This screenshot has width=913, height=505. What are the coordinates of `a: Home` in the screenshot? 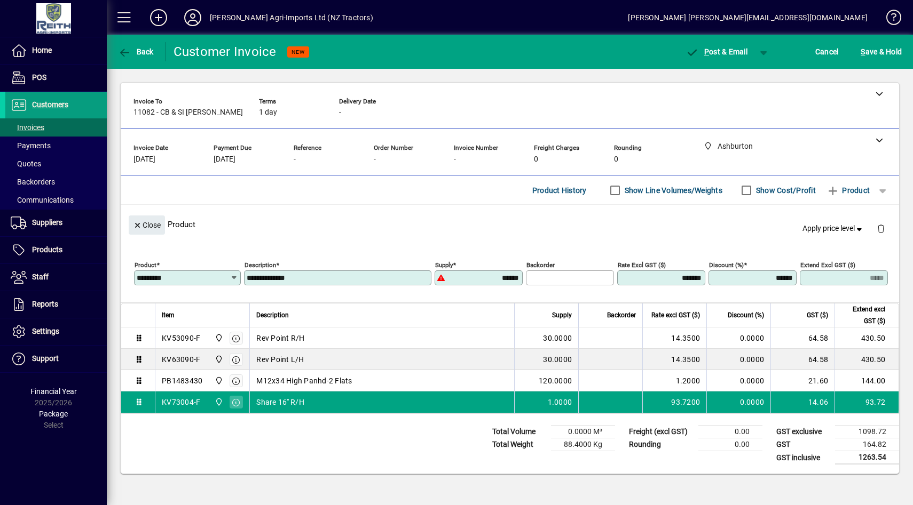 It's located at (56, 51).